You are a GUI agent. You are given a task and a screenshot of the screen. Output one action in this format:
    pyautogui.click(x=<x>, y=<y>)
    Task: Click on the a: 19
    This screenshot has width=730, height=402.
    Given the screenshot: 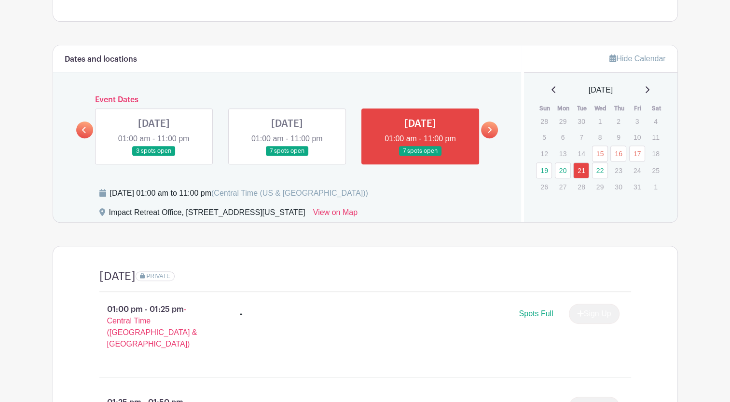 What is the action you would take?
    pyautogui.click(x=544, y=170)
    